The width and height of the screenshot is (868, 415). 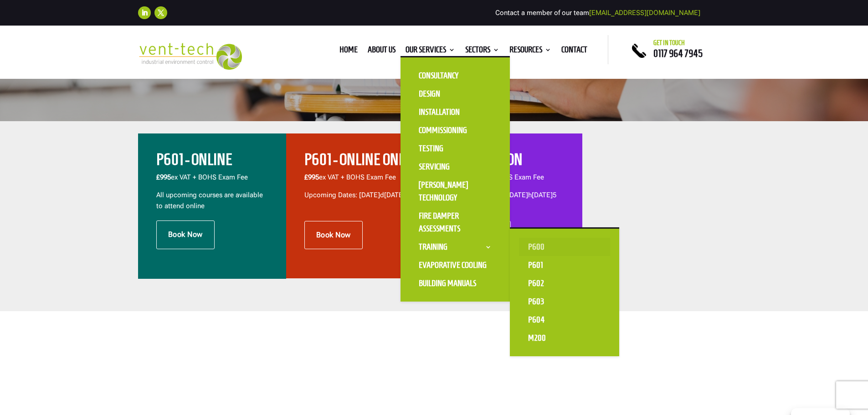 I want to click on span: Get in touch, so click(x=669, y=43).